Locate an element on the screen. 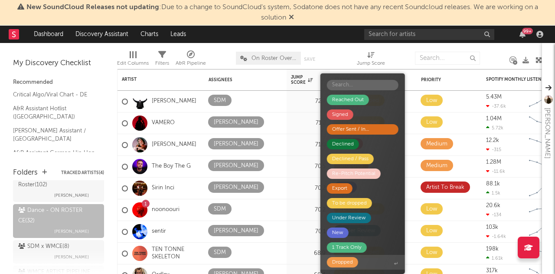  div: Under Review is located at coordinates (349, 218).